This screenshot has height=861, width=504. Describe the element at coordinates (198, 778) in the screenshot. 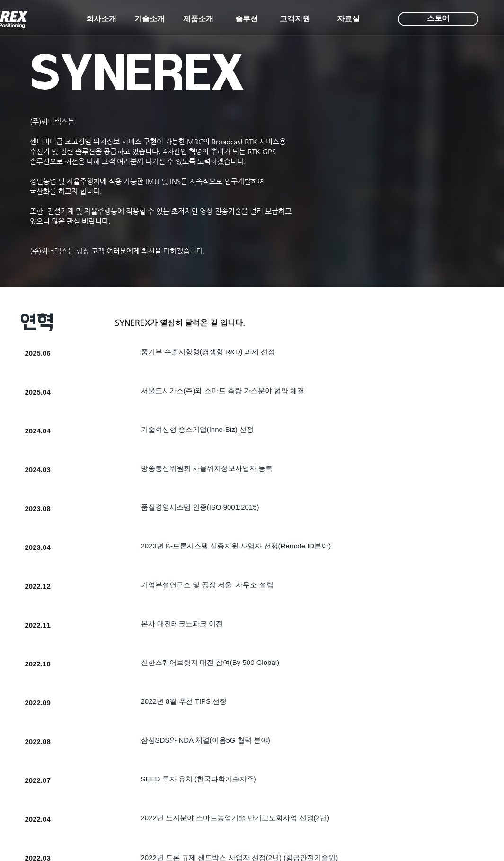

I see `span: SEED 투자 유치 (한국과학기술지주)` at that location.